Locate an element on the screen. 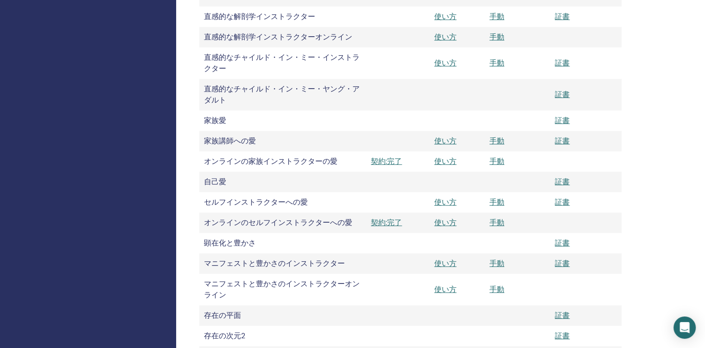 This screenshot has width=705, height=348. td: 自己愛 is located at coordinates (283, 182).